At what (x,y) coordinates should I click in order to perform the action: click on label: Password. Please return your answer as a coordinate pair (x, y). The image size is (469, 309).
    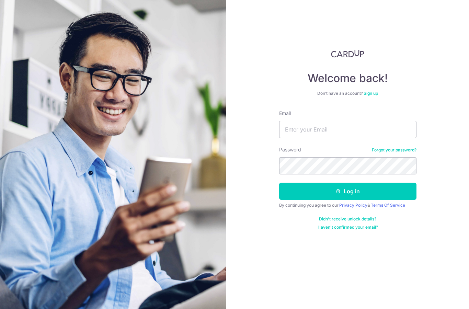
    Looking at the image, I should click on (290, 150).